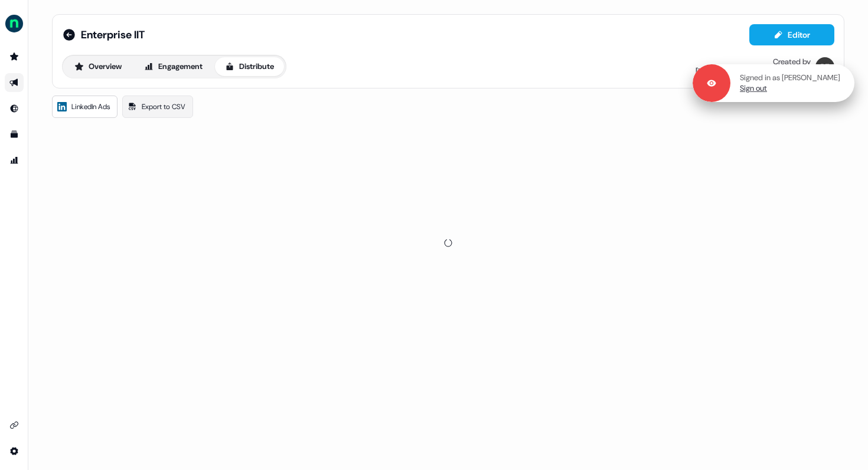 This screenshot has height=470, width=868. I want to click on a: Engagement, so click(173, 66).